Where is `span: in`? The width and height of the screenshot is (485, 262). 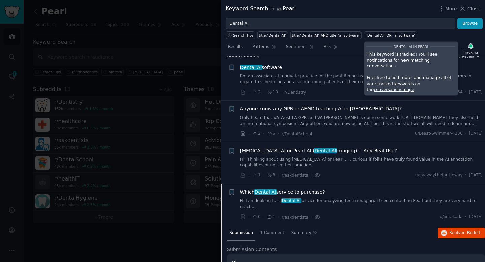
span: in is located at coordinates (272, 9).